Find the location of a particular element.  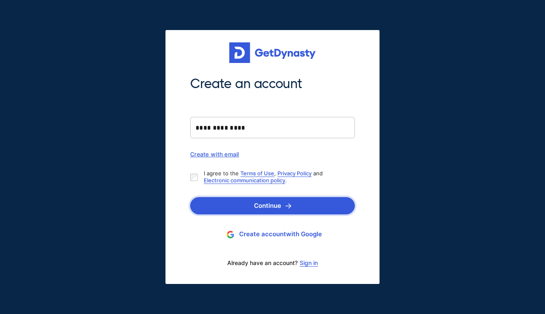

img: Get started for free with Dynasty Trust Company is located at coordinates (272, 53).